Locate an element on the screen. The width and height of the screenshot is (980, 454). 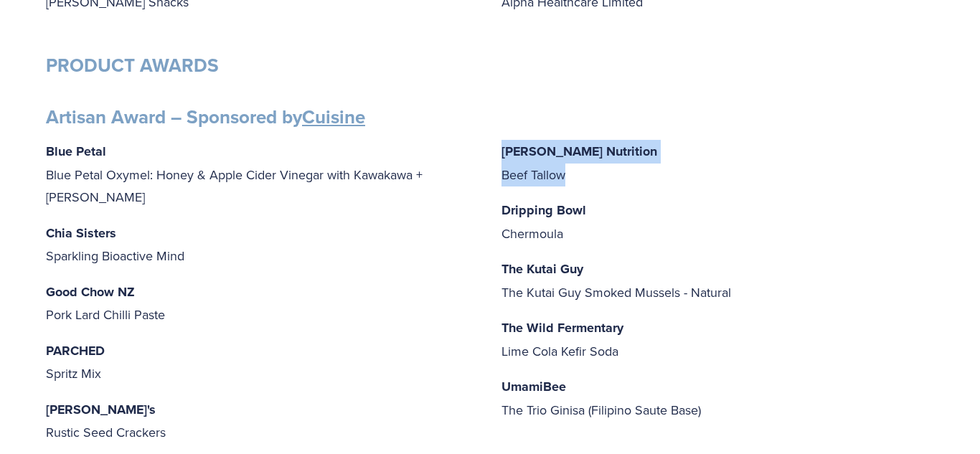
strong: Dripping Bowl is located at coordinates (543, 210).